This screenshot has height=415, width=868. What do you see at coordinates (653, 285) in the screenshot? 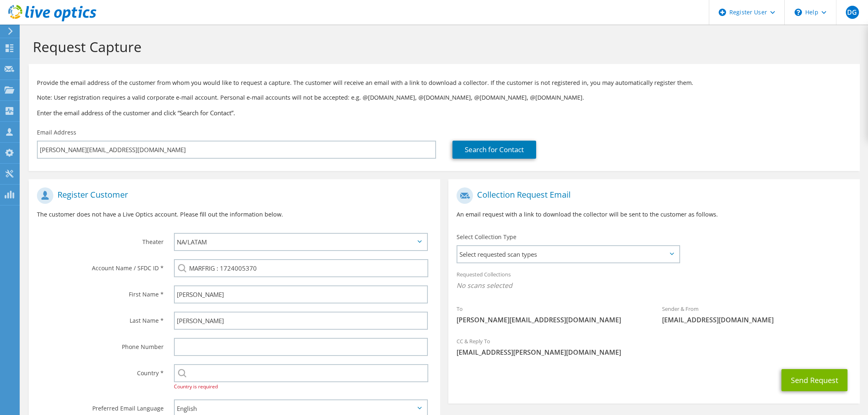
I see `span: No scans selected` at bounding box center [653, 285].